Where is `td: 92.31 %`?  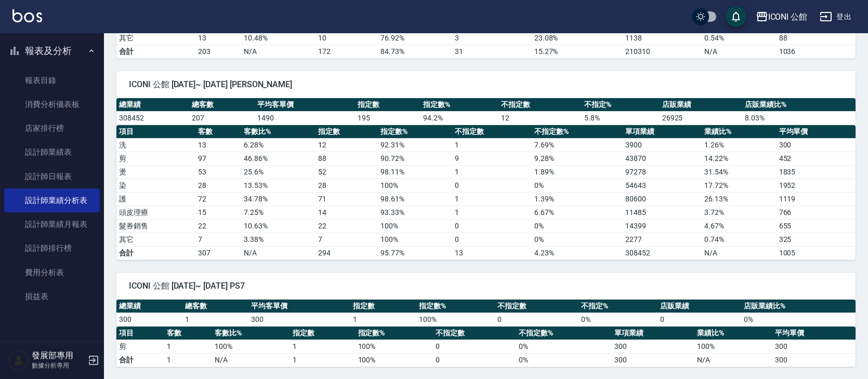
td: 92.31 % is located at coordinates (415, 145).